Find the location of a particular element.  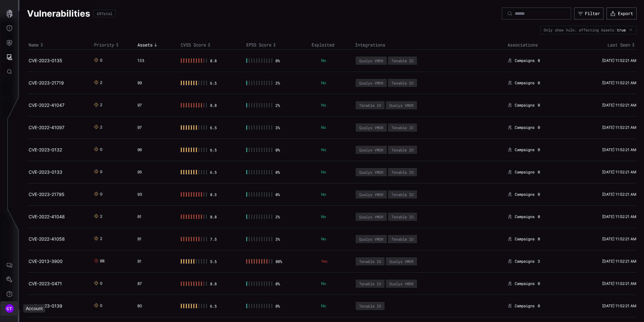

div: 91 is located at coordinates (155, 239).